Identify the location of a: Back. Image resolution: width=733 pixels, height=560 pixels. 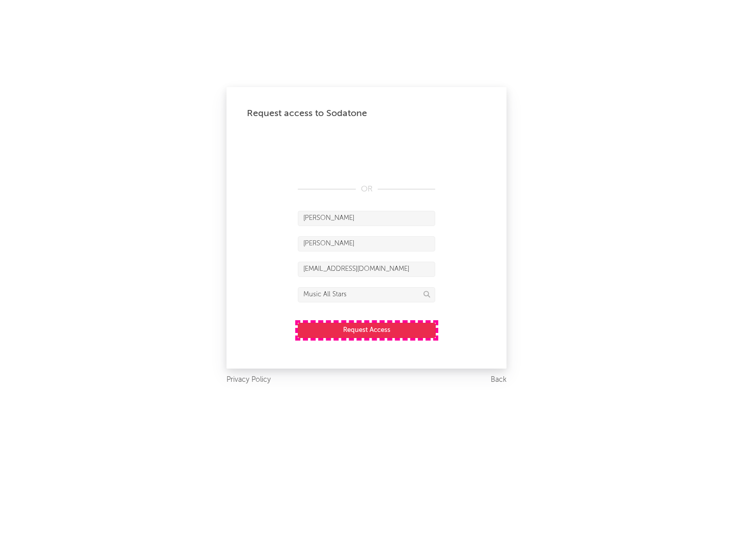
(498, 379).